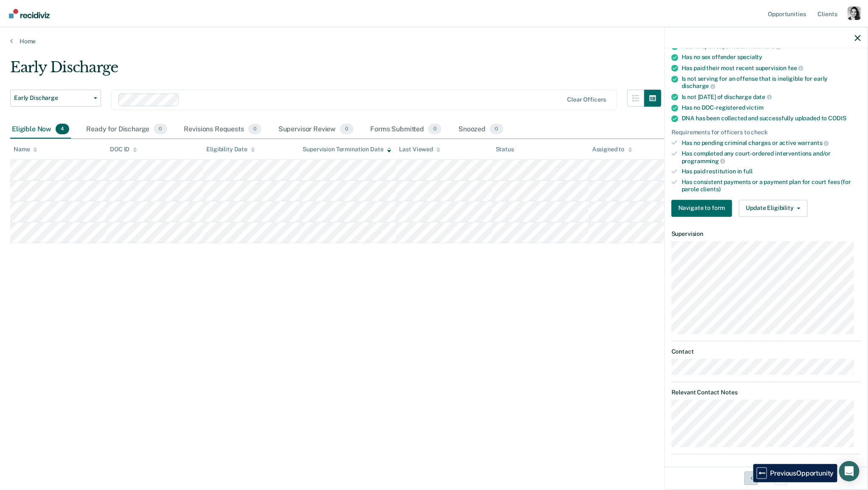  What do you see at coordinates (766, 132) in the screenshot?
I see `div: Requirements for officers to check` at bounding box center [766, 132].